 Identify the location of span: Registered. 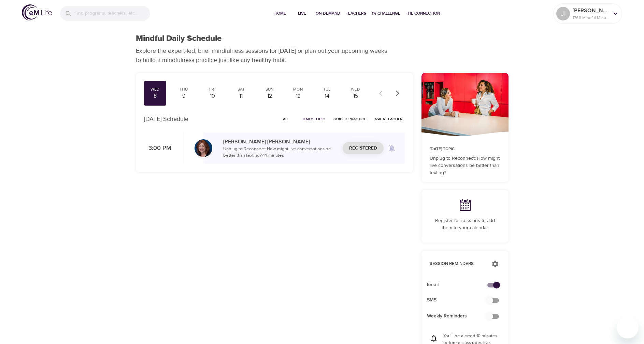
(363, 148).